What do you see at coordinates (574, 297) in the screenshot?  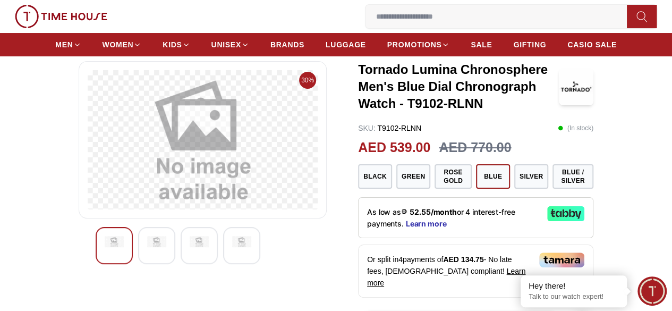 I see `p: Talk to our watch expert!` at bounding box center [574, 297].